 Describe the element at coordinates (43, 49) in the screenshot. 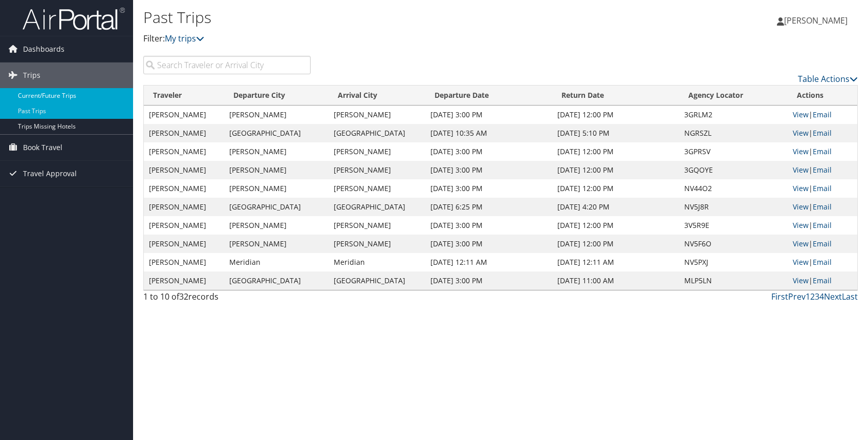

I see `span: Dashboards` at that location.